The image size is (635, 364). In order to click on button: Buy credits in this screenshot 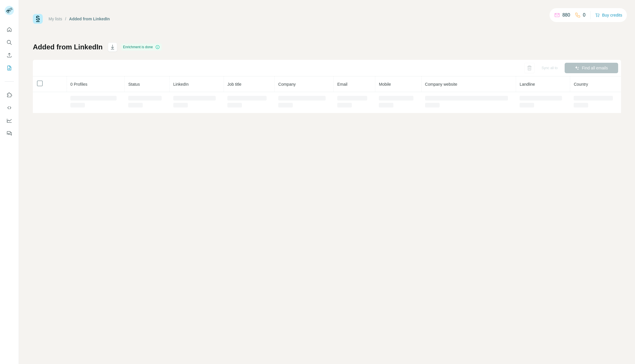, I will do `click(608, 15)`.